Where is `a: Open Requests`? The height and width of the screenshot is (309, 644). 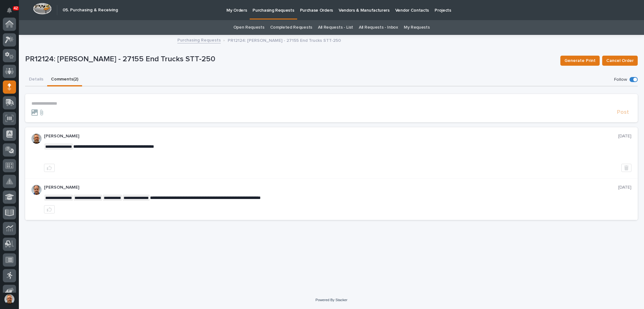 a: Open Requests is located at coordinates (249, 27).